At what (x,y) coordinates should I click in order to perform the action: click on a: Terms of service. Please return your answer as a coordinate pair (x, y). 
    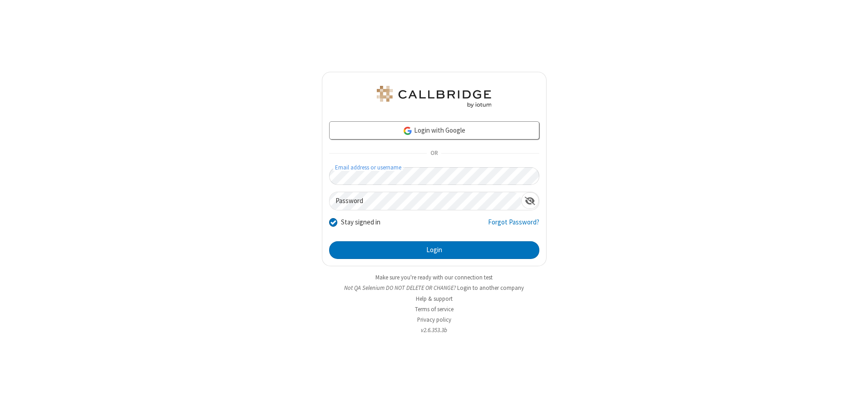
    Looking at the image, I should click on (434, 309).